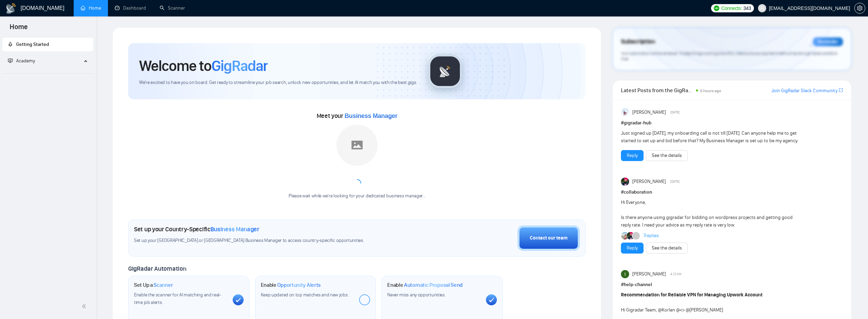 The image size is (868, 319). I want to click on img: upwork-logo.png, so click(717, 8).